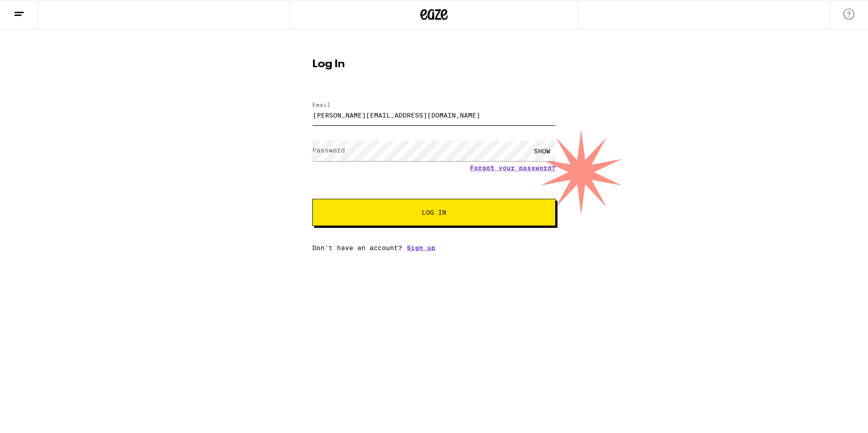  Describe the element at coordinates (434, 115) in the screenshot. I see `input: Email` at that location.